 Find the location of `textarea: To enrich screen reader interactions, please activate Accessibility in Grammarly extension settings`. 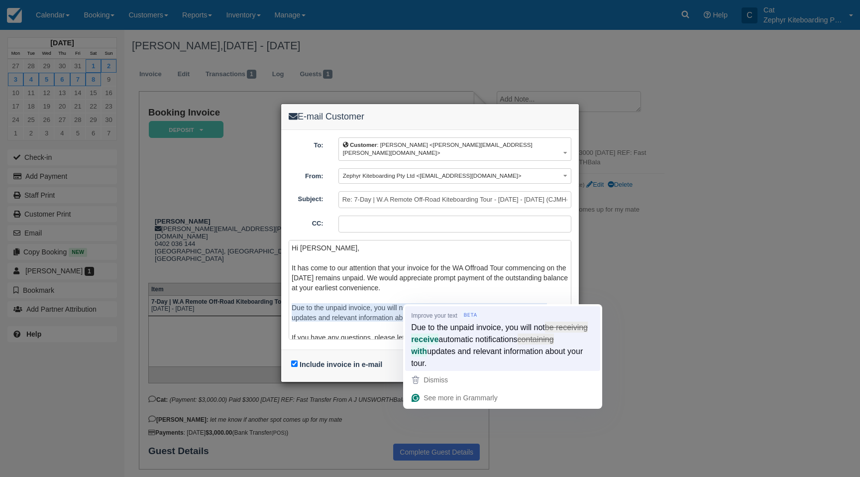

textarea: To enrich screen reader interactions, please activate Accessibility in Grammarly extension settings is located at coordinates (430, 290).